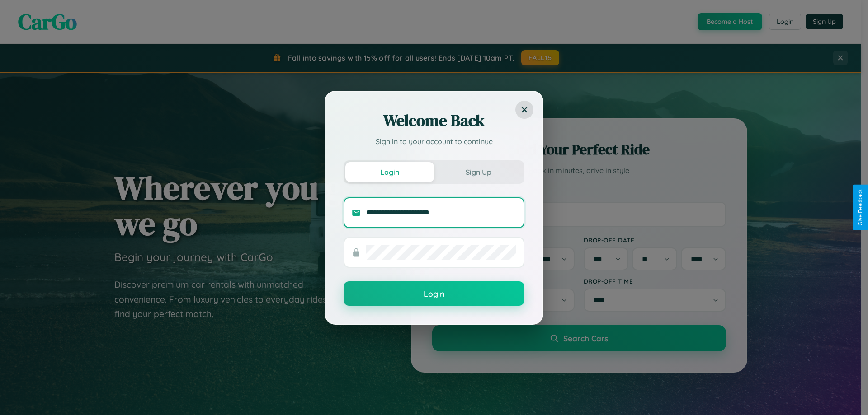 Image resolution: width=868 pixels, height=415 pixels. I want to click on p: Sign in to your account to continue, so click(434, 141).